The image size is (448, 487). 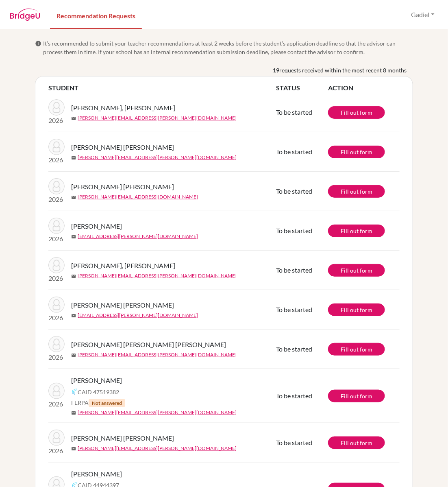 What do you see at coordinates (98, 403) in the screenshot?
I see `span: FERPA` at bounding box center [98, 403].